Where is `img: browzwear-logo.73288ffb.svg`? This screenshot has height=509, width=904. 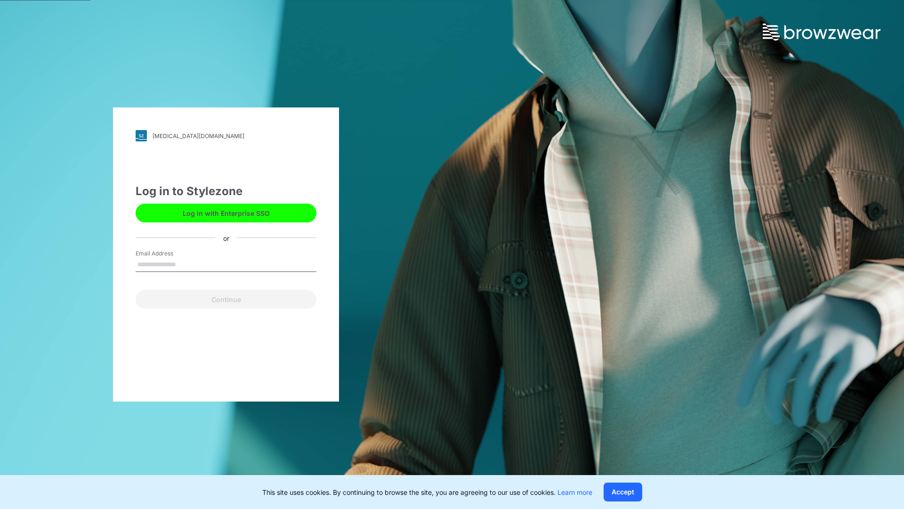
img: browzwear-logo.73288ffb.svg is located at coordinates (822, 32).